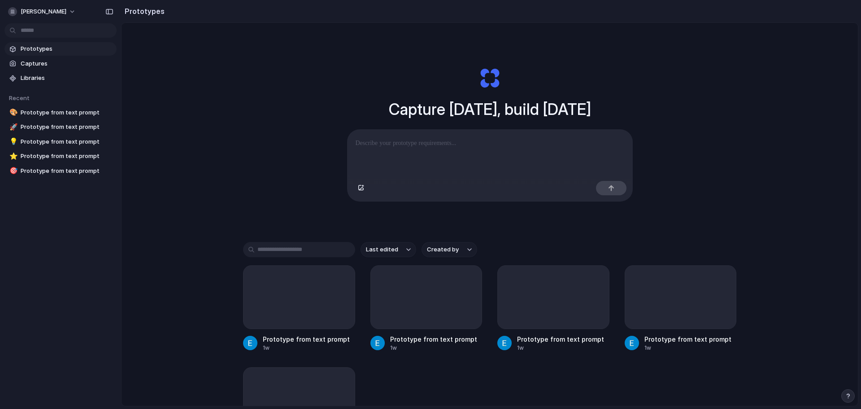 Image resolution: width=861 pixels, height=409 pixels. Describe the element at coordinates (382, 249) in the screenshot. I see `span: Last edited` at that location.